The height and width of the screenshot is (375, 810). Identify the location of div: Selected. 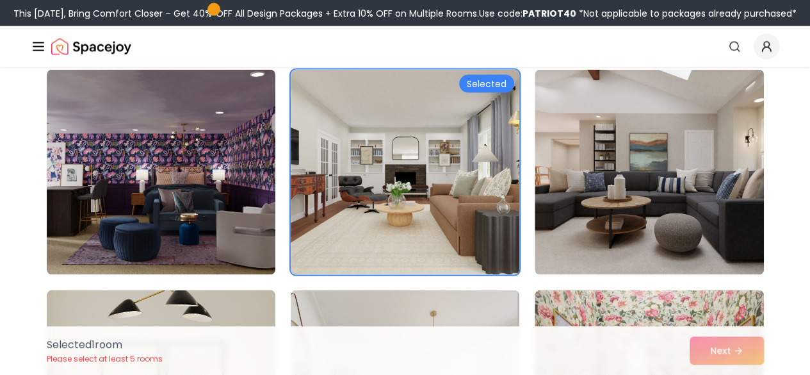
(487, 83).